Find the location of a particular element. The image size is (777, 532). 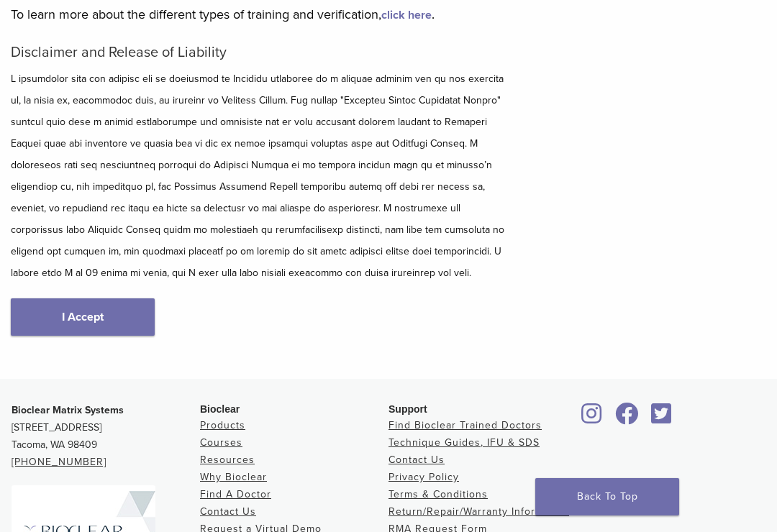

a: Products is located at coordinates (222, 425).